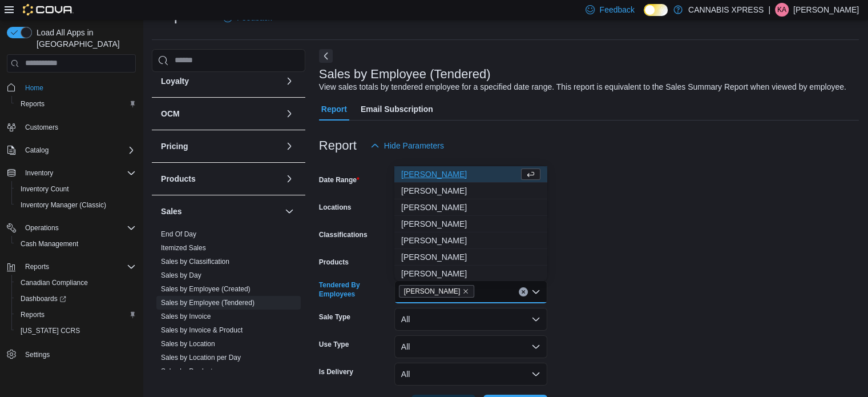 The image size is (868, 397). What do you see at coordinates (781, 9) in the screenshot?
I see `span: KA` at bounding box center [781, 9].